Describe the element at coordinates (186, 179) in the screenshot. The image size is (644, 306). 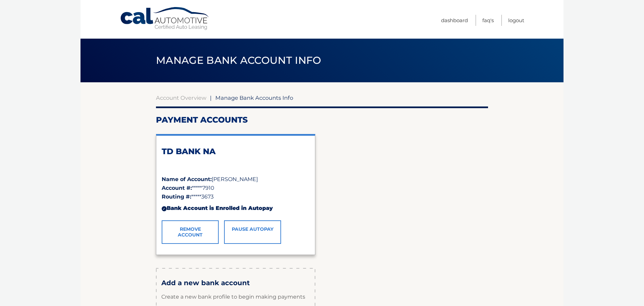
I see `strong: Name of Account:` at that location.